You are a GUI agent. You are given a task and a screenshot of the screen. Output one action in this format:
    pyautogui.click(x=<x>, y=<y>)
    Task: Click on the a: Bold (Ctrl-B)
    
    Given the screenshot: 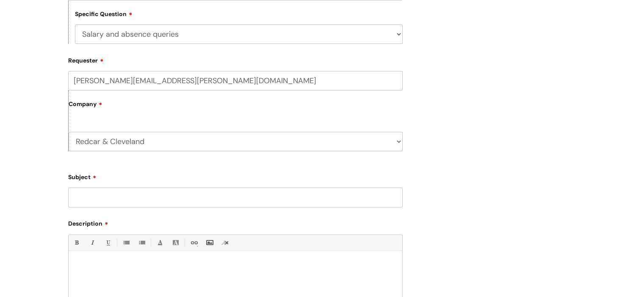 What is the action you would take?
    pyautogui.click(x=76, y=243)
    